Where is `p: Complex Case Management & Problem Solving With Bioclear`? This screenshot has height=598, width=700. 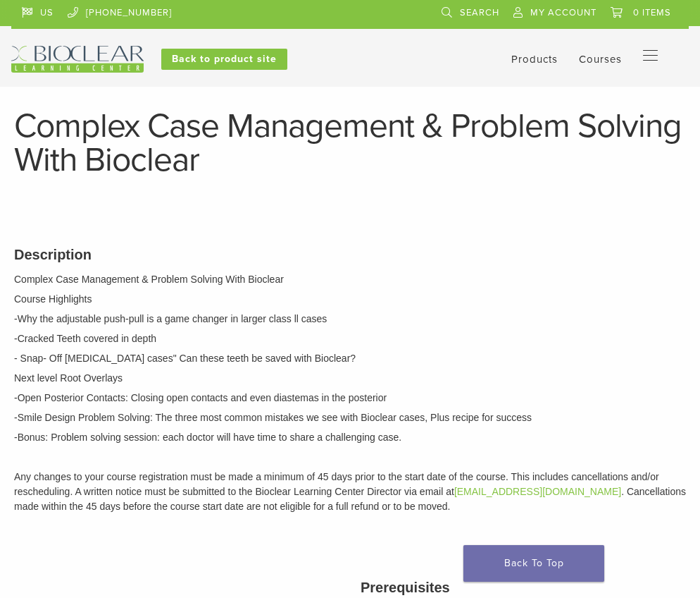
p: Complex Case Management & Problem Solving With Bioclear is located at coordinates (350, 280).